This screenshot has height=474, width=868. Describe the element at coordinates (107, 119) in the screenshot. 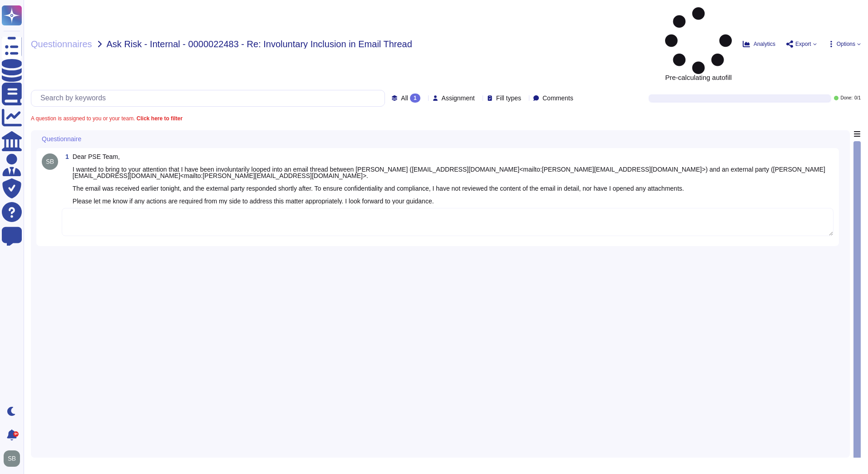

I see `span: A question is assigned to you or your team.` at that location.